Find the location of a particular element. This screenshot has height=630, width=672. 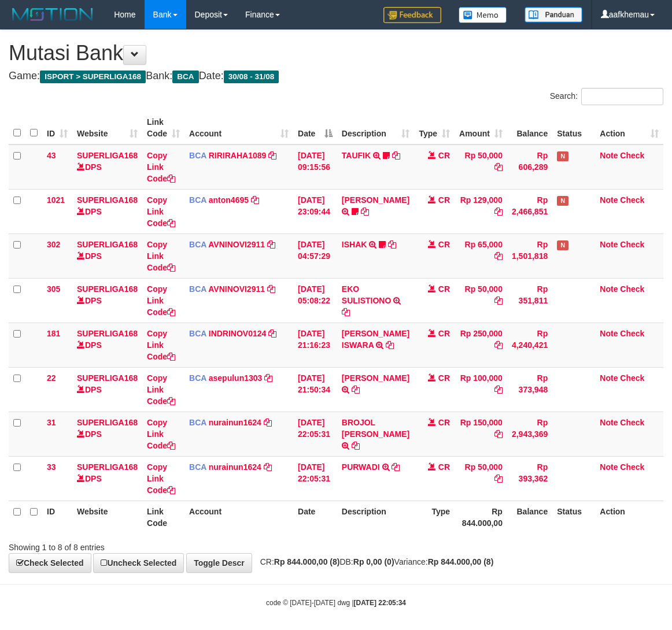

td: Rp 373,948 is located at coordinates (530, 389).